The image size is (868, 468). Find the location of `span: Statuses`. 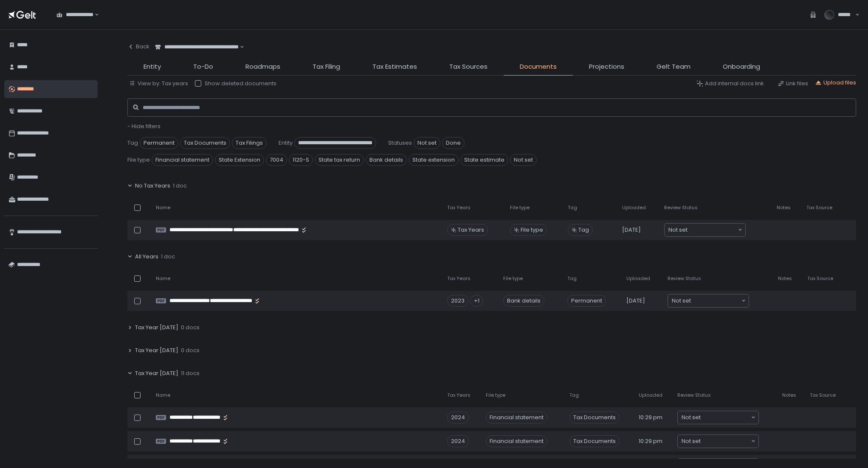

span: Statuses is located at coordinates (400, 143).